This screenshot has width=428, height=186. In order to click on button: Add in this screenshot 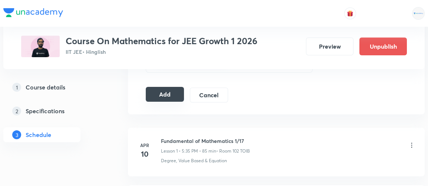, I will do `click(165, 94)`.